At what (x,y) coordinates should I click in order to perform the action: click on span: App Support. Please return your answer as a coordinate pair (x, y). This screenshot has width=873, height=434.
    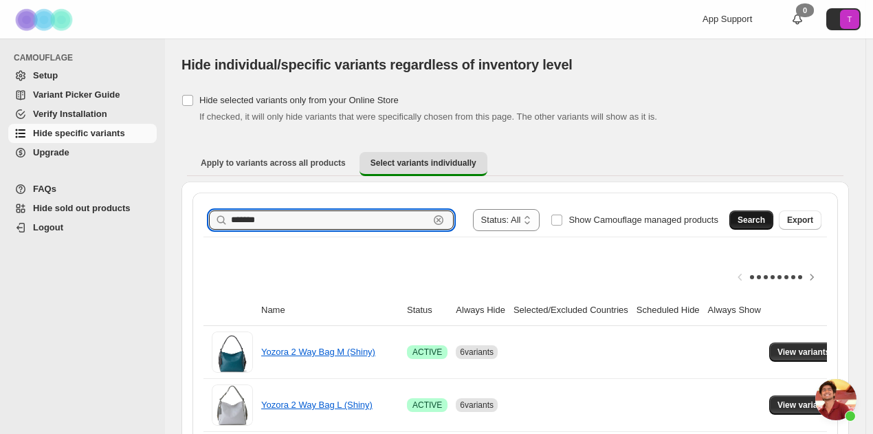
    Looking at the image, I should click on (728, 19).